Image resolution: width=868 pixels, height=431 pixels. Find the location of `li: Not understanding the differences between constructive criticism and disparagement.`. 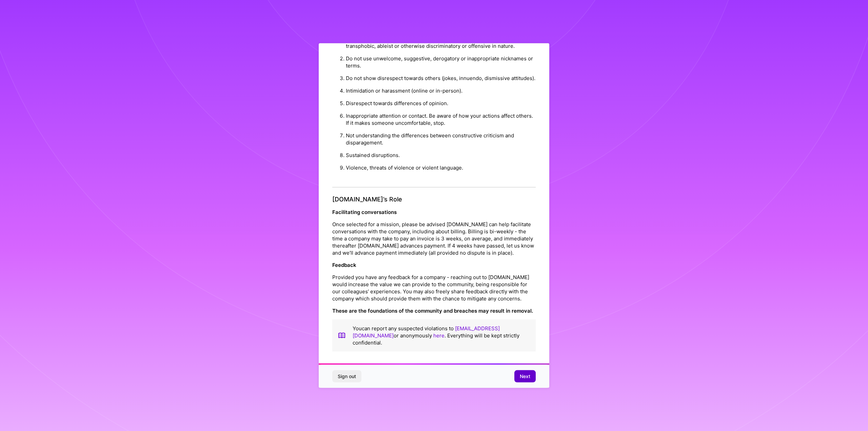

li: Not understanding the differences between constructive criticism and disparagement. is located at coordinates (441, 139).